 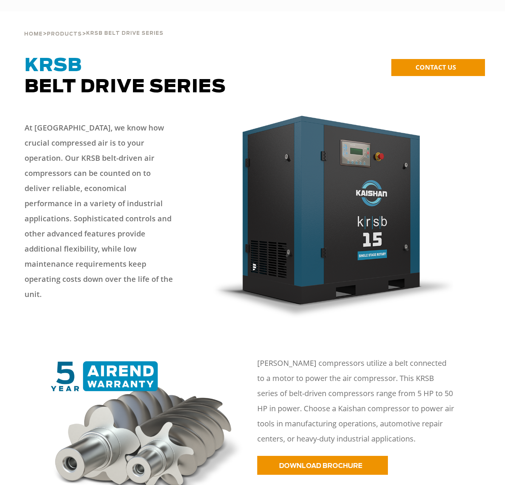 What do you see at coordinates (436, 67) in the screenshot?
I see `span: CONTACT US` at bounding box center [436, 67].